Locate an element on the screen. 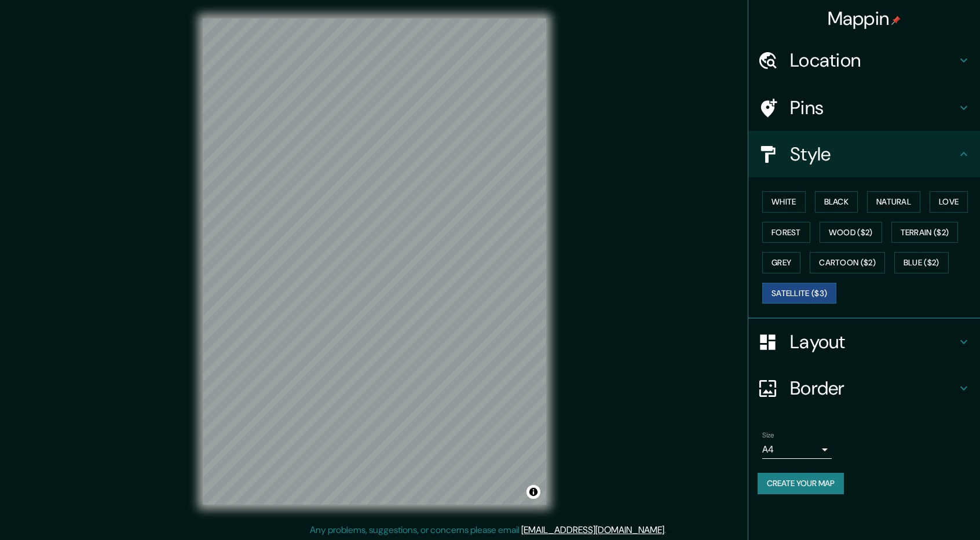  div: Pins is located at coordinates (864, 108).